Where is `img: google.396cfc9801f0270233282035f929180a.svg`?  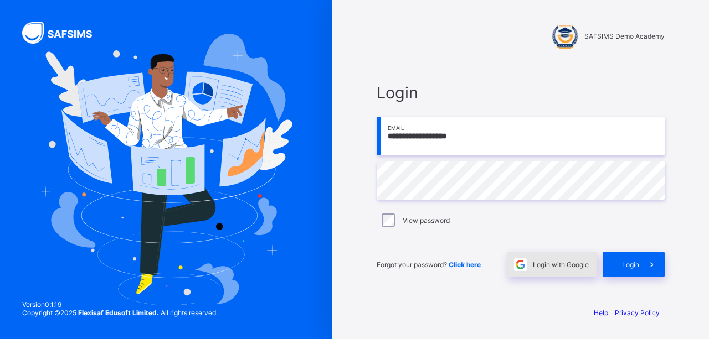
img: google.396cfc9801f0270233282035f929180a.svg is located at coordinates (520, 265).